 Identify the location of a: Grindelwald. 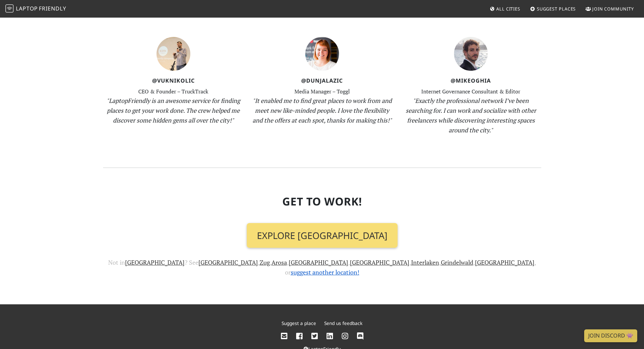
(457, 262).